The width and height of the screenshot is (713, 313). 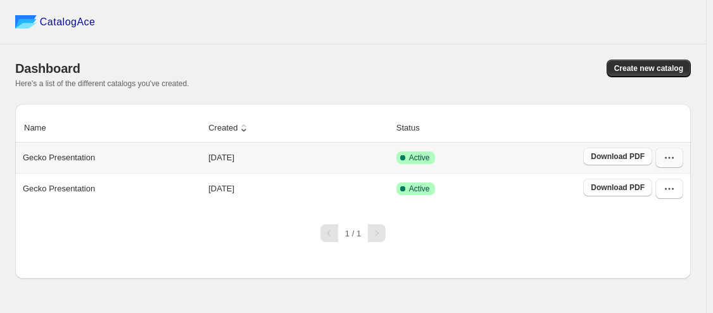 I want to click on span: Create new catalog, so click(x=649, y=68).